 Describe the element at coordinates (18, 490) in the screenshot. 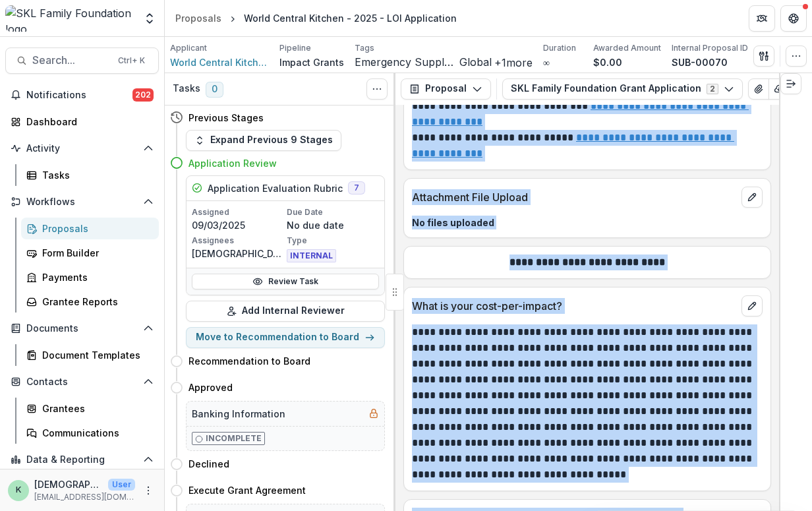

I see `div: kristen` at that location.